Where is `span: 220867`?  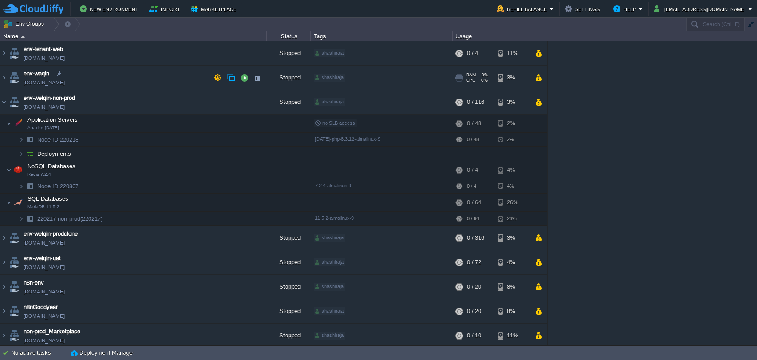
span: 220867 is located at coordinates (58, 186).